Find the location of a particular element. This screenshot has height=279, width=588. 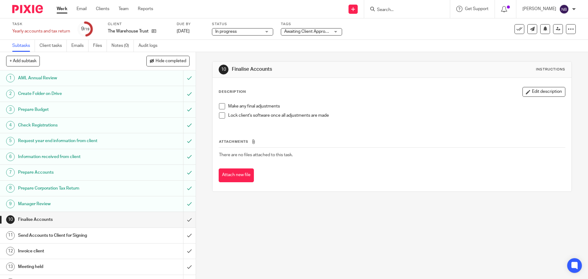

label: Client is located at coordinates (138, 24).